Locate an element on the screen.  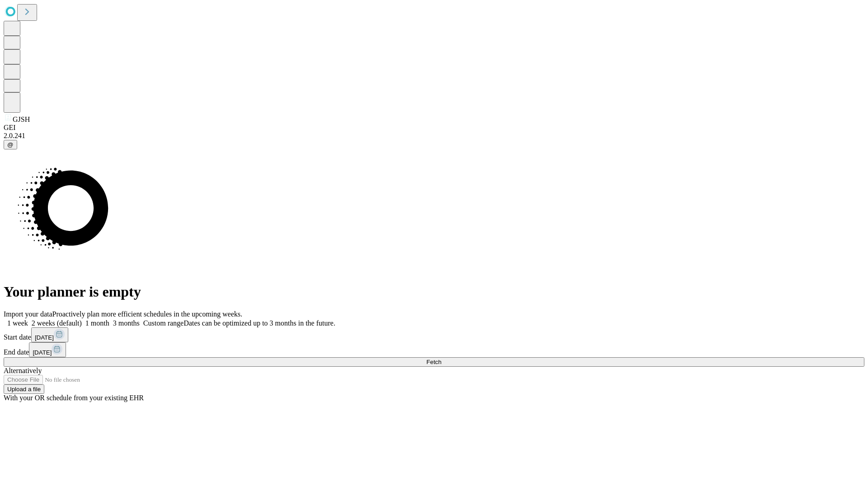
span: GJSH is located at coordinates (22, 119).